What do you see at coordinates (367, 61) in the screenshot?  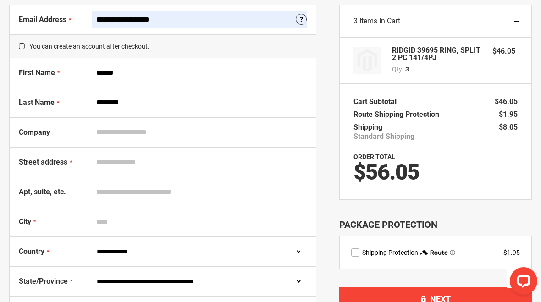 I see `img: RIDGID 39695 RING, SPLIT 2 PC 141/4PJ` at bounding box center [367, 61].